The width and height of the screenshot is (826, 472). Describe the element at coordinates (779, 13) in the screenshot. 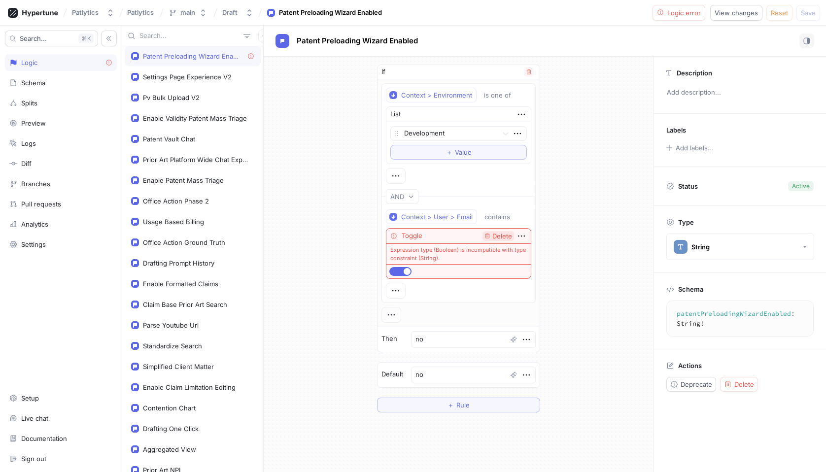

I see `span: Reset` at that location.